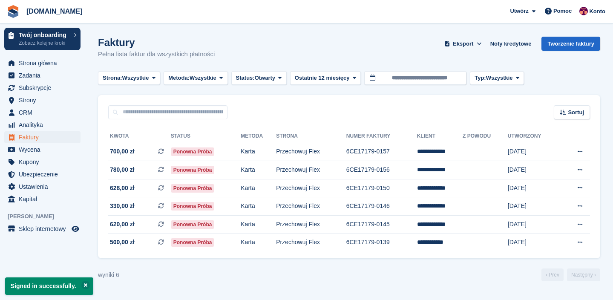  Describe the element at coordinates (245, 78) in the screenshot. I see `span: Status:` at that location.